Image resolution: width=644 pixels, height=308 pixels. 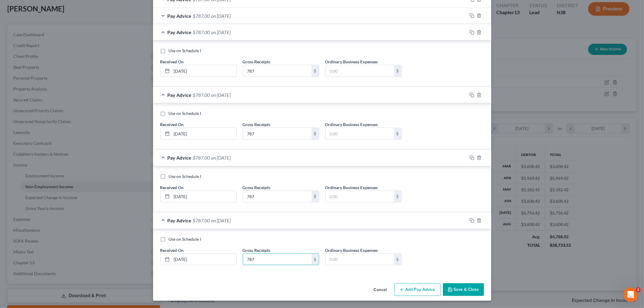 What do you see at coordinates (41, 200) in the screenshot?
I see `button: Start recording` at bounding box center [41, 200].